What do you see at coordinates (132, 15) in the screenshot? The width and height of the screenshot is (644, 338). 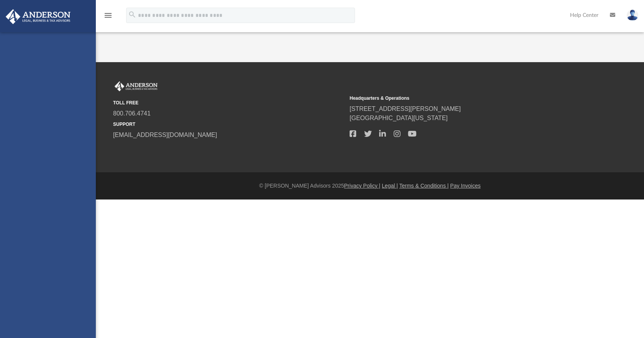 I see `i: search` at bounding box center [132, 15].